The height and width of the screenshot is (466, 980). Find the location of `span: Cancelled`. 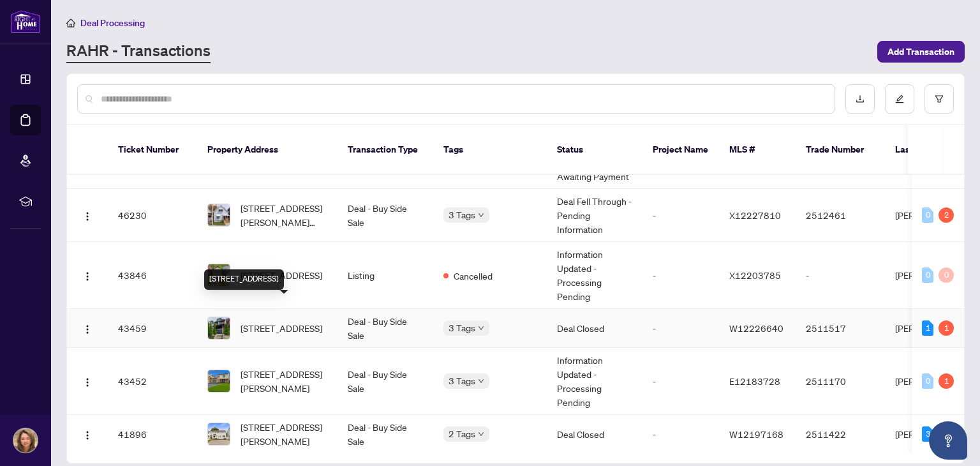

span: Cancelled is located at coordinates (473, 276).